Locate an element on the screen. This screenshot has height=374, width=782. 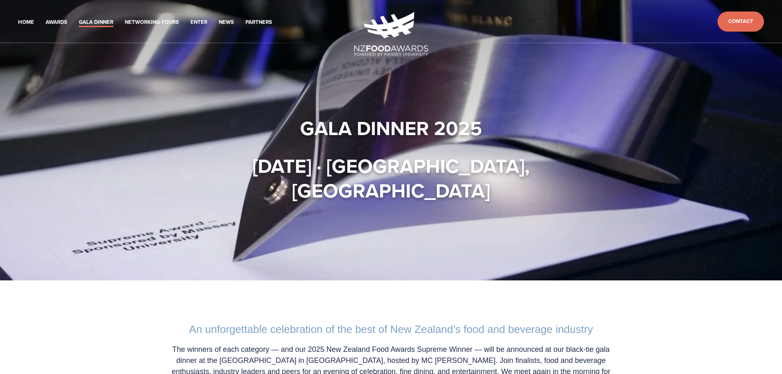
h2: An unforgettable celebration of the best of New Zealand’s food and beverage industry is located at coordinates (391, 329).